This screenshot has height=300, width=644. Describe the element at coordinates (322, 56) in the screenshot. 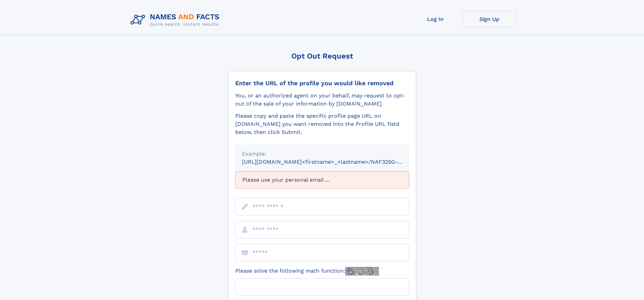

I see `div: Opt Out Request` at that location.